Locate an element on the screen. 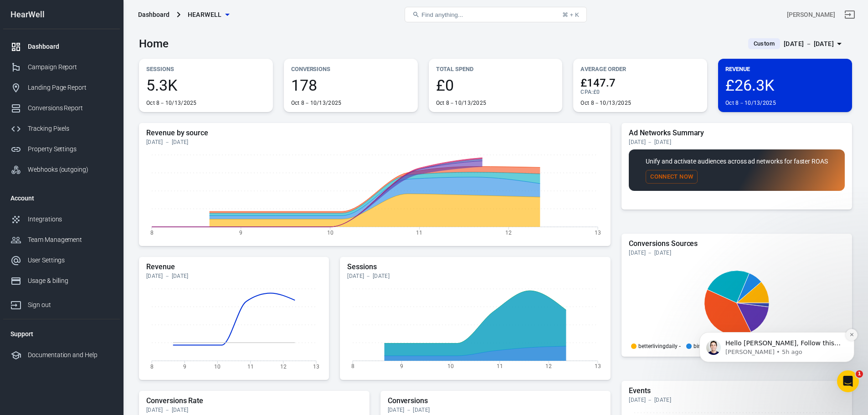  button: Dismiss notification is located at coordinates (166, 47).